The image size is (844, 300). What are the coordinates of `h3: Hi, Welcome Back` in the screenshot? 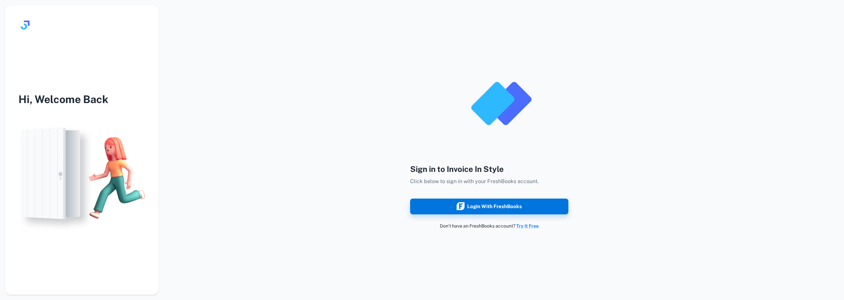 It's located at (82, 100).